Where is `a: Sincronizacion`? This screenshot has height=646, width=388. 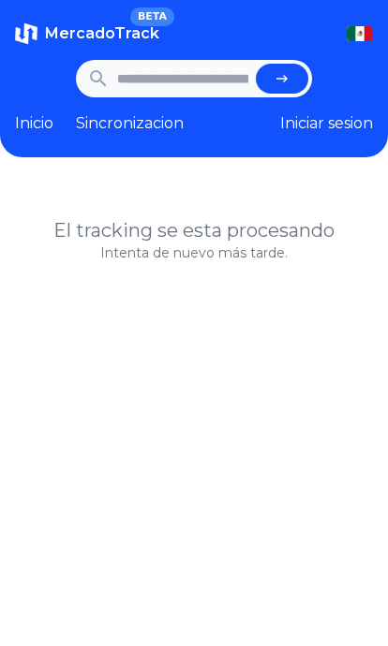 a: Sincronizacion is located at coordinates (129, 124).